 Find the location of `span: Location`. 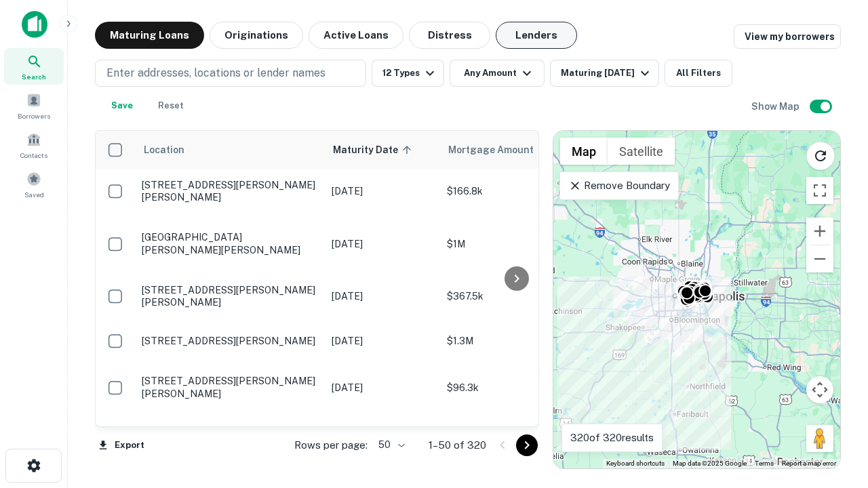

span: Location is located at coordinates (164, 150).